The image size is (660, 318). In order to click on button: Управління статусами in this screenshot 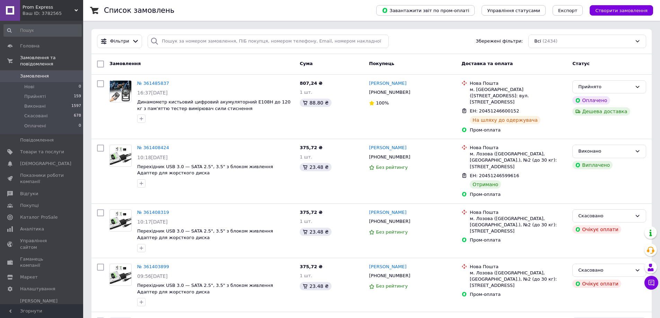, I will do `click(513, 10)`.